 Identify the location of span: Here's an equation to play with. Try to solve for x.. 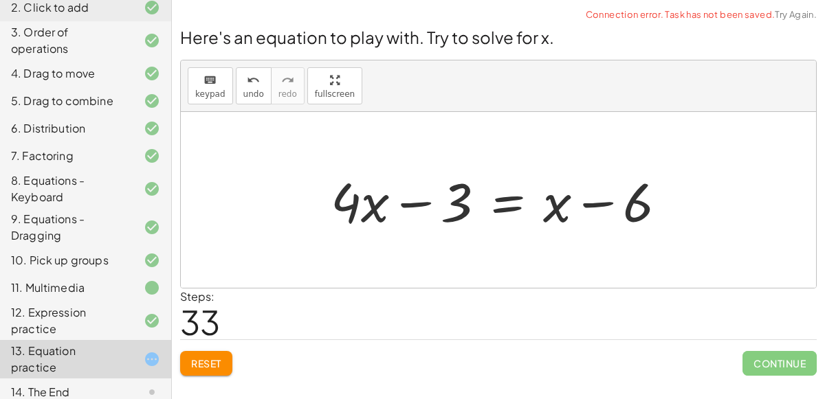
(367, 37).